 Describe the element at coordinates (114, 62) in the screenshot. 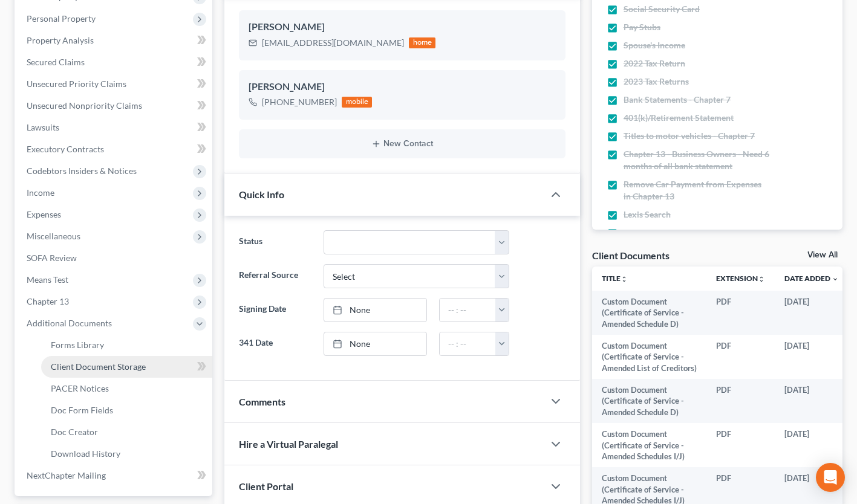

I see `a: Secured Claims` at that location.